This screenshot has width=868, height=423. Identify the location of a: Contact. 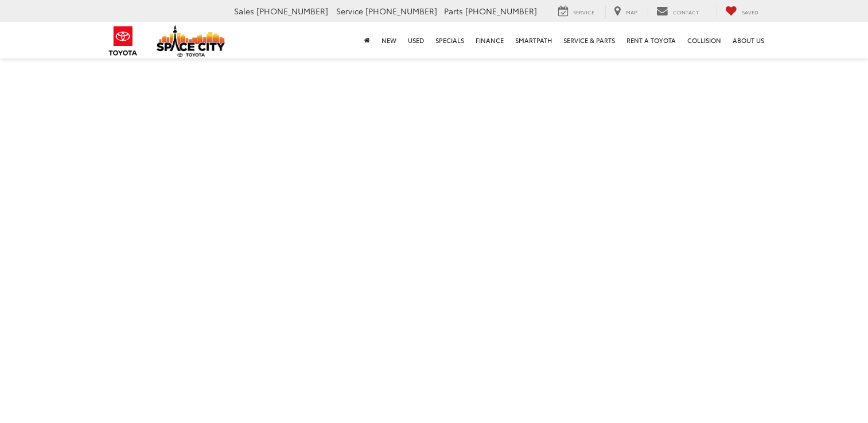
(678, 11).